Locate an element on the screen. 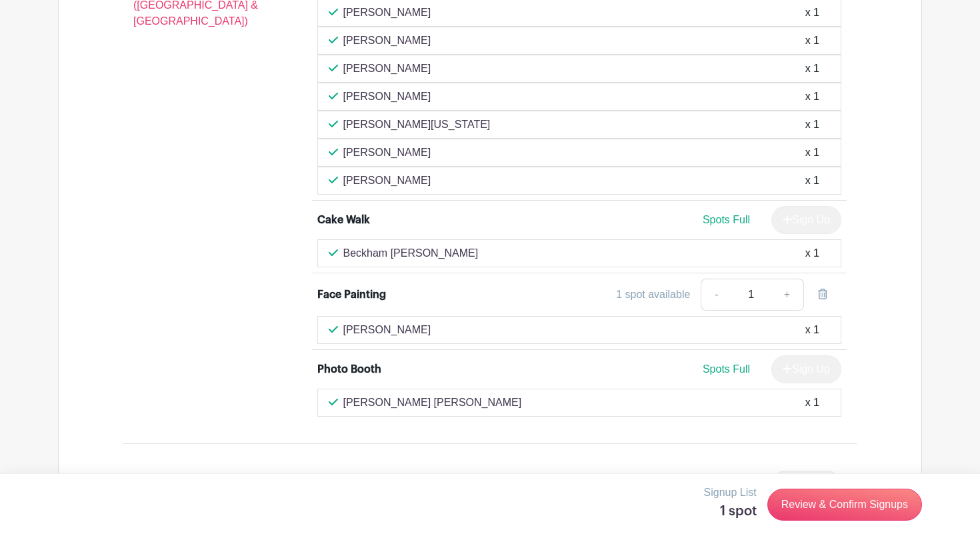  p: Signup List is located at coordinates (730, 493).